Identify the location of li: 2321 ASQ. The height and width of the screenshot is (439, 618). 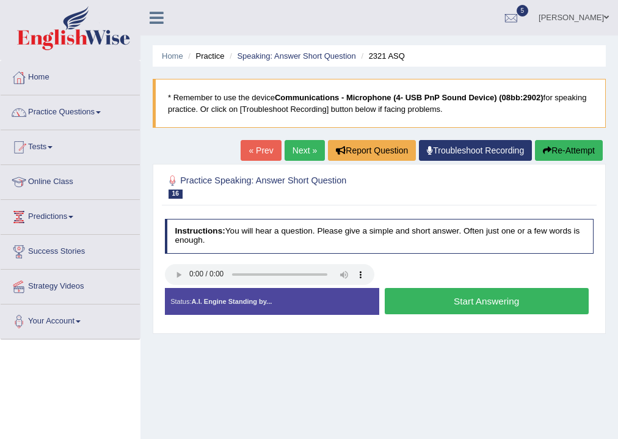
(381, 56).